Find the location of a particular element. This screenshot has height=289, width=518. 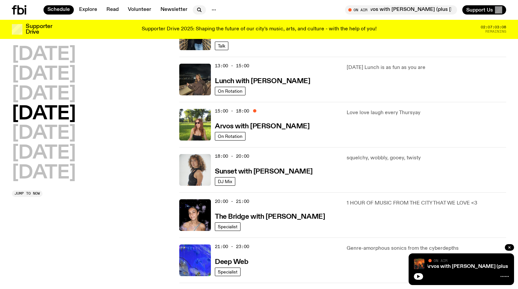

span: 21:00 - 23:00 is located at coordinates (232, 246).